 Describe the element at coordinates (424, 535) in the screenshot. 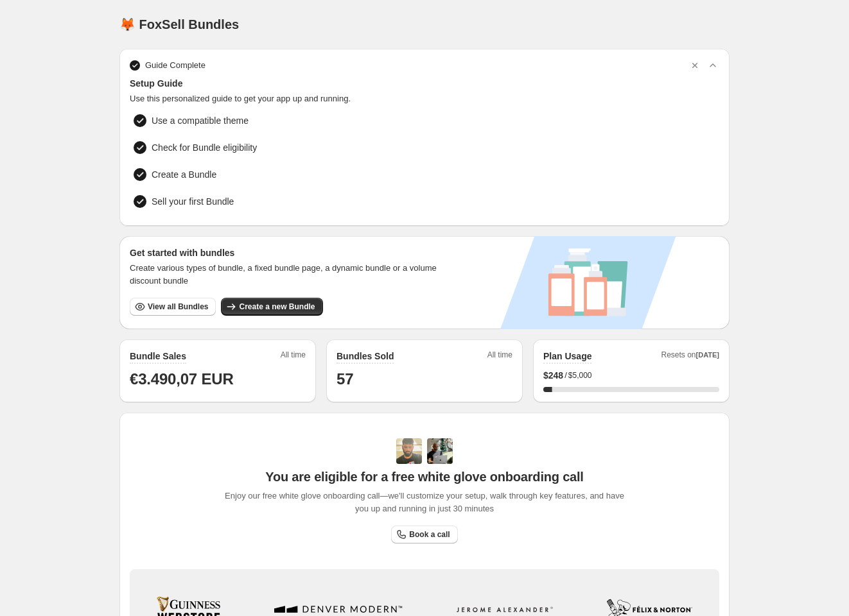

I see `a: Book a call` at that location.